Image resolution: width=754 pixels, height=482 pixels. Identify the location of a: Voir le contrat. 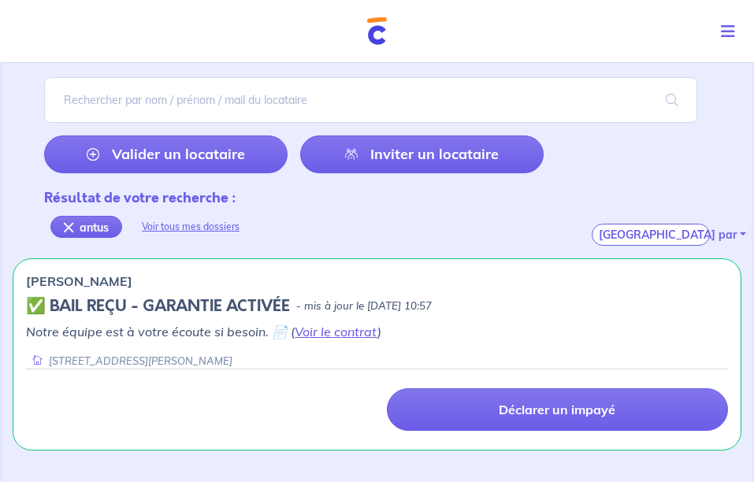
(336, 332).